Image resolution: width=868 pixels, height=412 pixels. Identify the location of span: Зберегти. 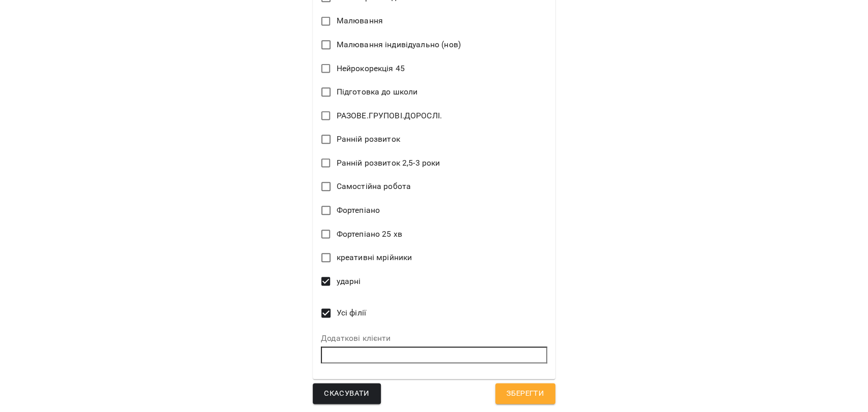
(525, 394).